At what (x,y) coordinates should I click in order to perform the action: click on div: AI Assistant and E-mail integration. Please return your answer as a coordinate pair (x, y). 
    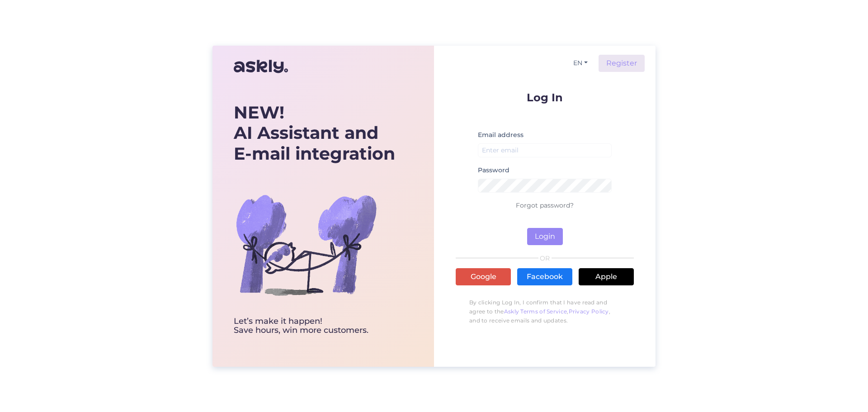
    Looking at the image, I should click on (314, 133).